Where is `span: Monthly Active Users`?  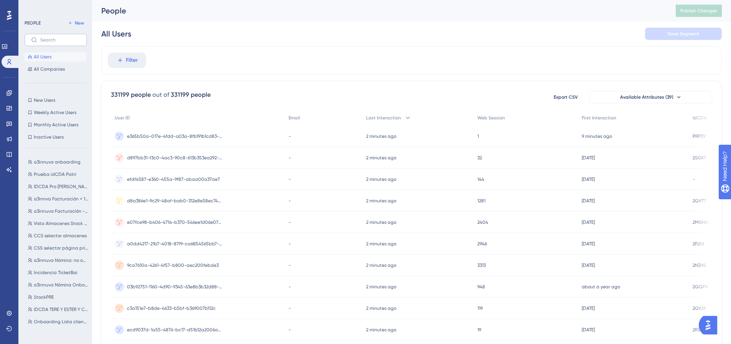 span: Monthly Active Users is located at coordinates (56, 125).